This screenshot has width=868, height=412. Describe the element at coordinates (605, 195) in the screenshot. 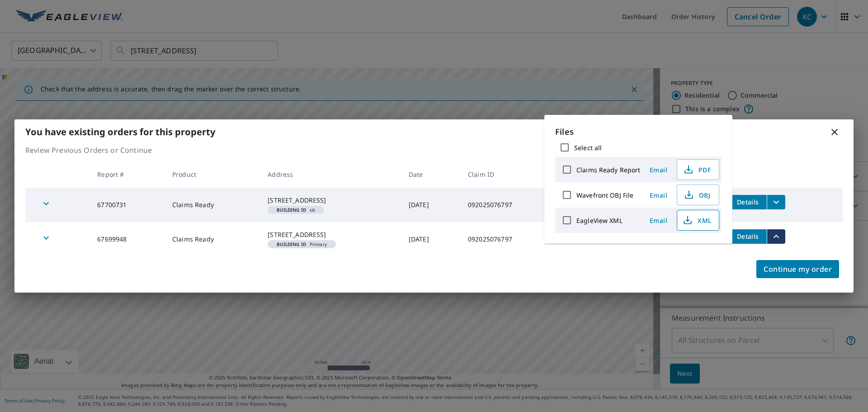

I see `label: Wavefront OBJ File` at that location.